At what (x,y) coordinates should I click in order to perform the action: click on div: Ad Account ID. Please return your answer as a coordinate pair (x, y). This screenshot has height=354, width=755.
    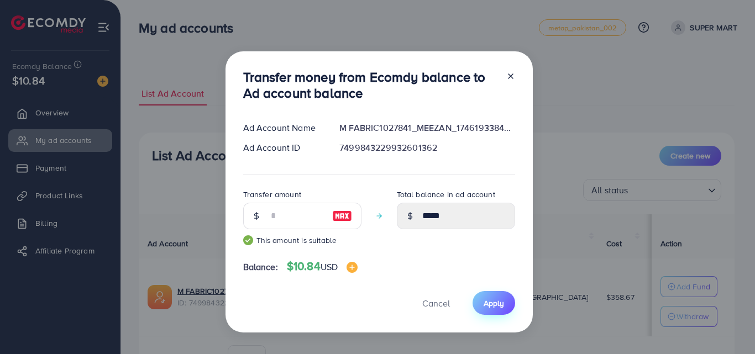
    Looking at the image, I should click on (282, 148).